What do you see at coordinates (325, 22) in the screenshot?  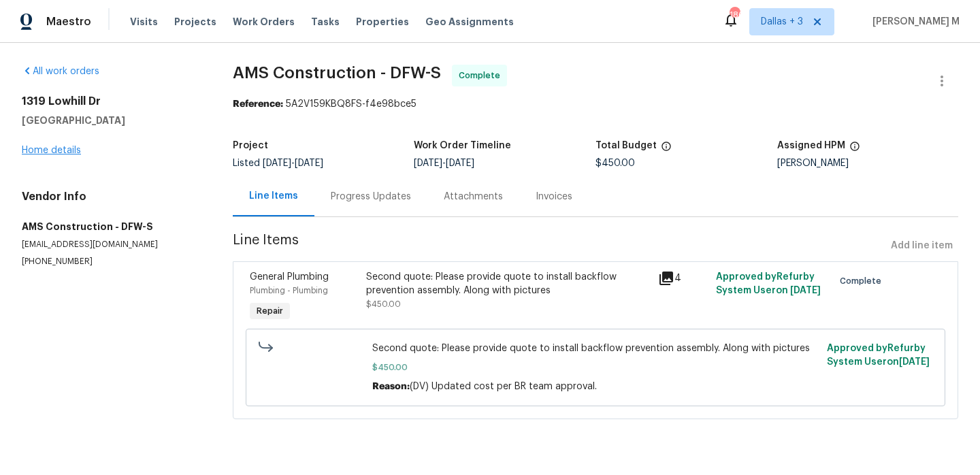 I see `span: Tasks` at bounding box center [325, 22].